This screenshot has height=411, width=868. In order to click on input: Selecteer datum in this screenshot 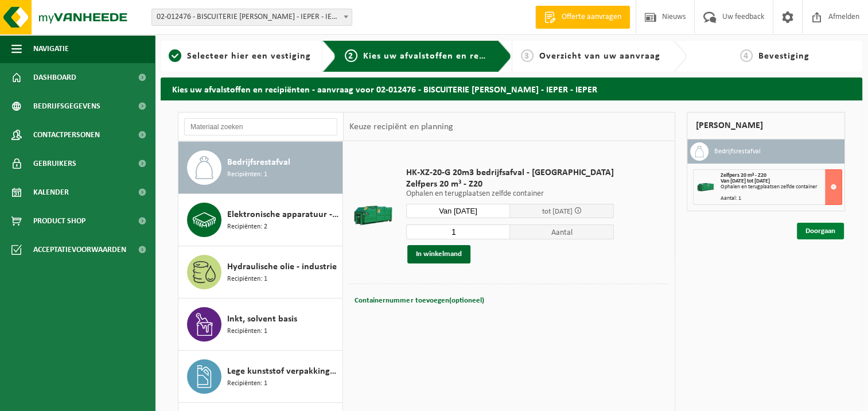, I will do `click(458, 211)`.